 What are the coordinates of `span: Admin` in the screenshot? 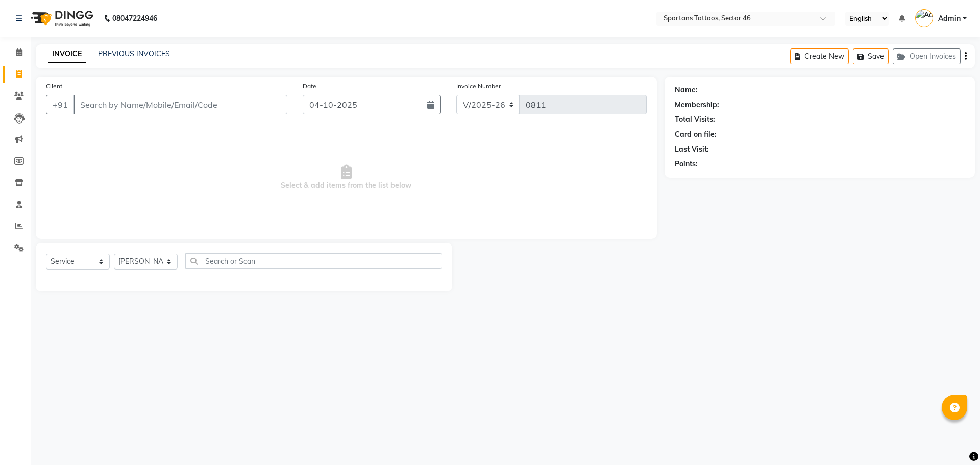 It's located at (949, 18).